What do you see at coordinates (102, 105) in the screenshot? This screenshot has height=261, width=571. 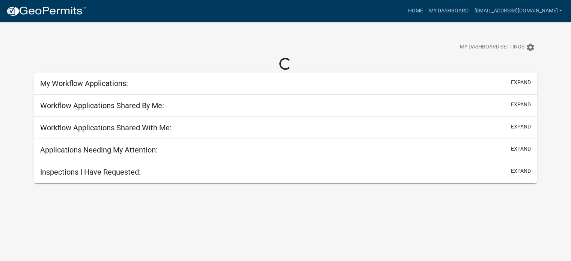 I see `h5: Workflow Applications Shared By Me:` at bounding box center [102, 105].